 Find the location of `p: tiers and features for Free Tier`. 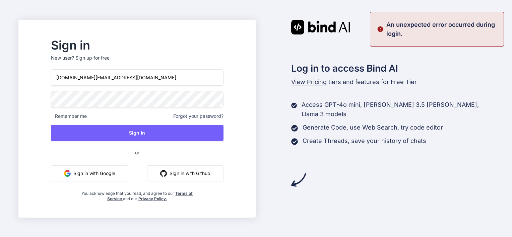

p: tiers and features for Free Tier is located at coordinates (392, 82).